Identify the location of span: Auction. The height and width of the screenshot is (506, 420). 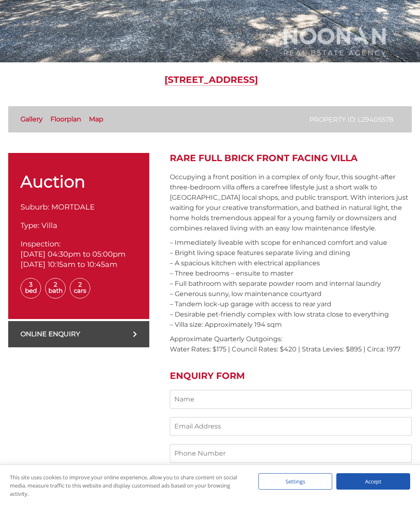
(53, 181).